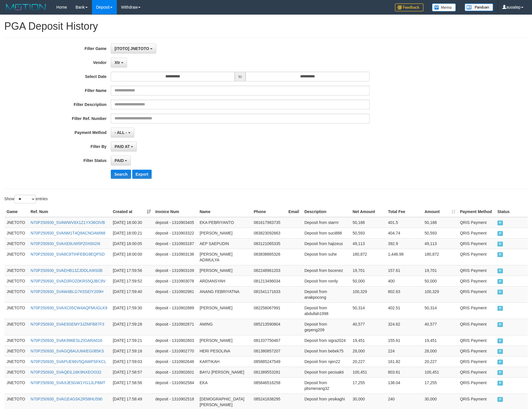 The width and height of the screenshot is (532, 409). Describe the element at coordinates (175, 361) in the screenshot. I see `td: deposit - 1310902648` at that location.